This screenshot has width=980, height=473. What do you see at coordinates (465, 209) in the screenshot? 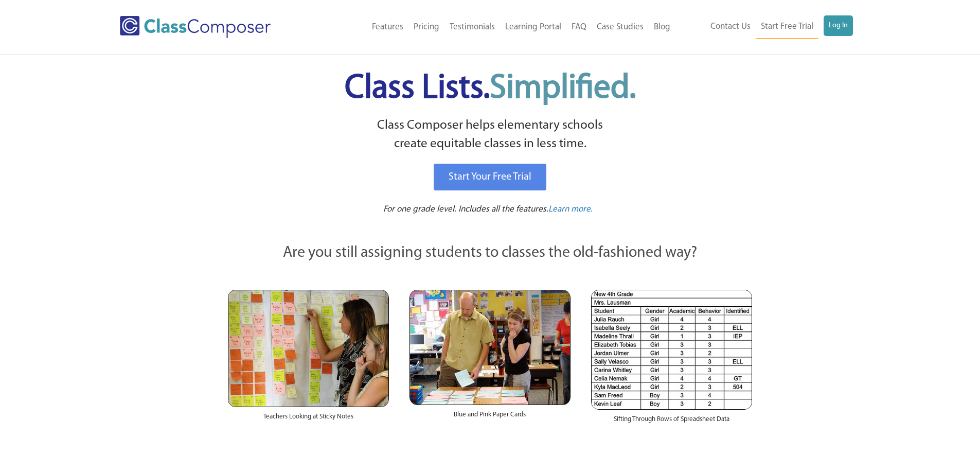
I see `span: For one grade level. Includes all the features.` at bounding box center [465, 209].